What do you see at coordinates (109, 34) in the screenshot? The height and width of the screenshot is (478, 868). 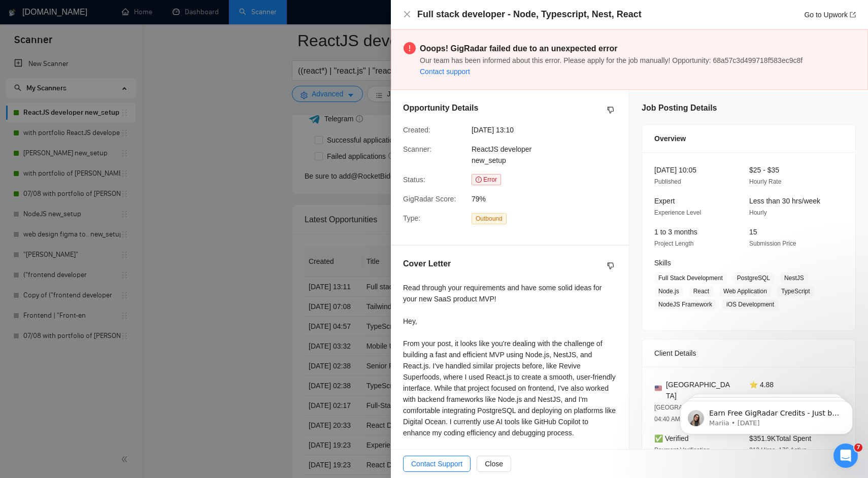 I see `p: Earn Free GigRadar Credits - Just by Sharing Your Story! 💬 Want more credits for sending proposal...` at bounding box center [109, 34].